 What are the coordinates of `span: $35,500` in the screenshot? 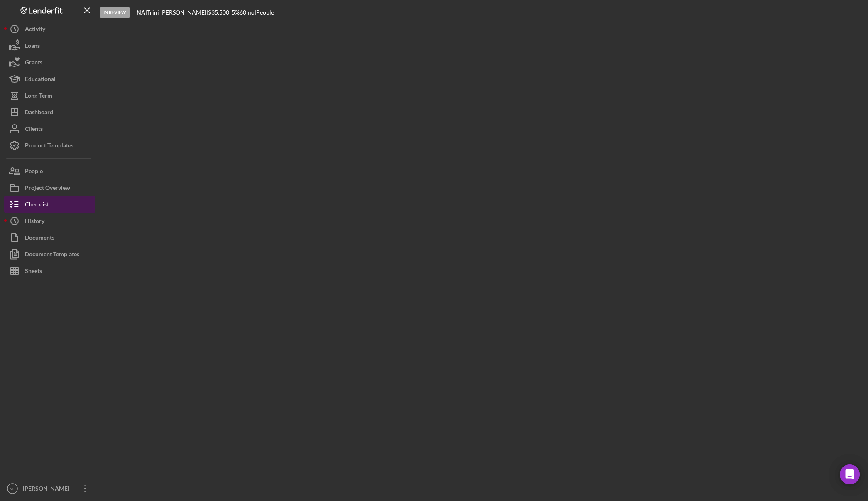 It's located at (218, 12).